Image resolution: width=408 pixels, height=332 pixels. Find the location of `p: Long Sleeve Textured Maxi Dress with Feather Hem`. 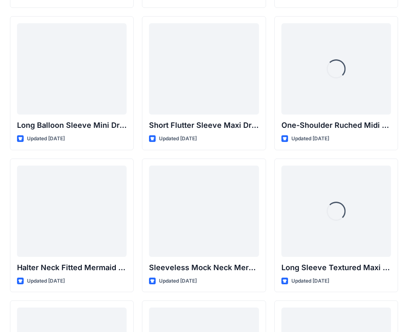

p: Long Sleeve Textured Maxi Dress with Feather Hem is located at coordinates (336, 268).